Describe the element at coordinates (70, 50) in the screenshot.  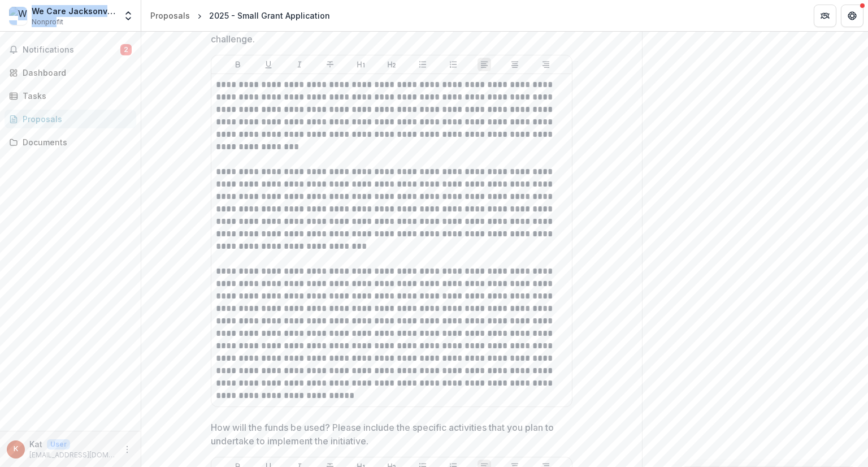
I see `button: Notifications2` at that location.